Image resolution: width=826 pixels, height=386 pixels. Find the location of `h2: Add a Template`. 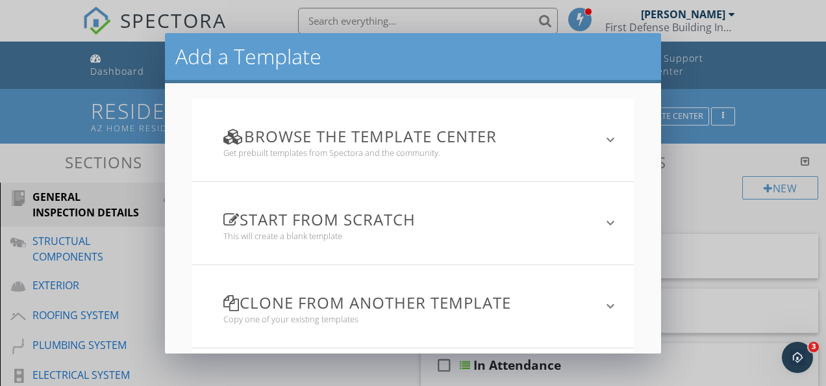

h2: Add a Template is located at coordinates (412, 56).